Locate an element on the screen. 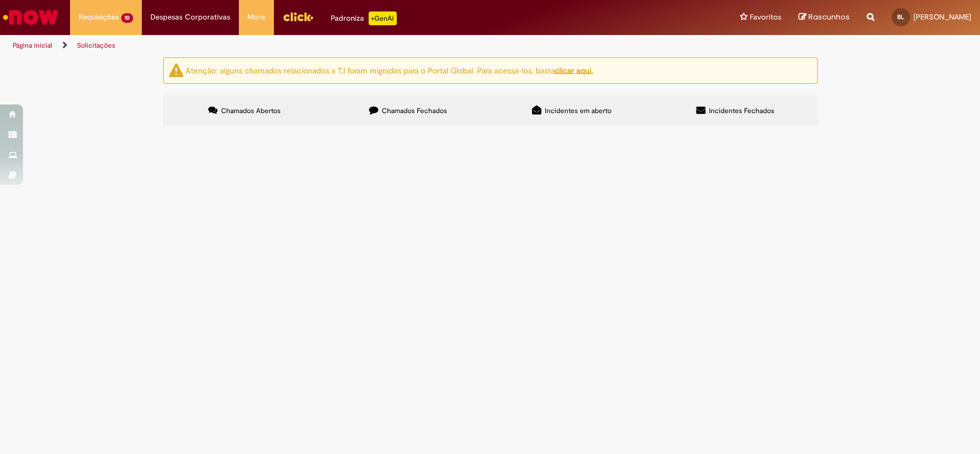  span: Requisições is located at coordinates (99, 17).